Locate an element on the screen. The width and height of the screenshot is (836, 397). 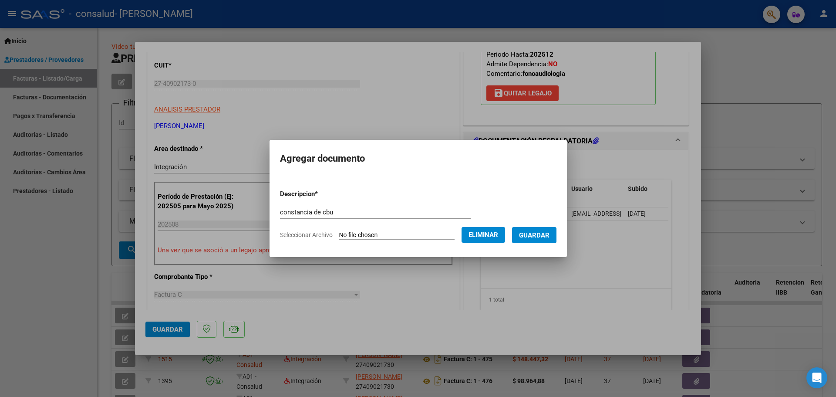
button: Eliminar is located at coordinates (484, 235).